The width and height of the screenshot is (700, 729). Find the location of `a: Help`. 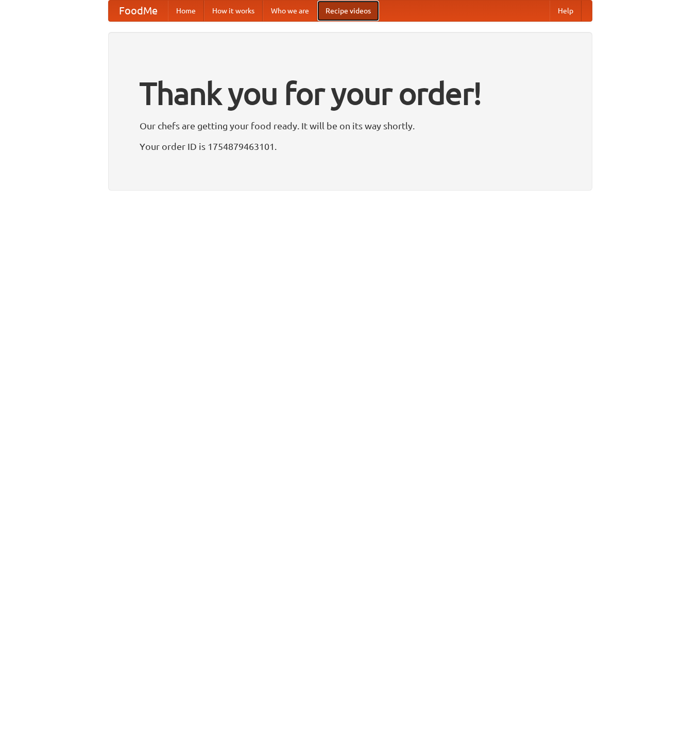

a: Help is located at coordinates (565, 11).